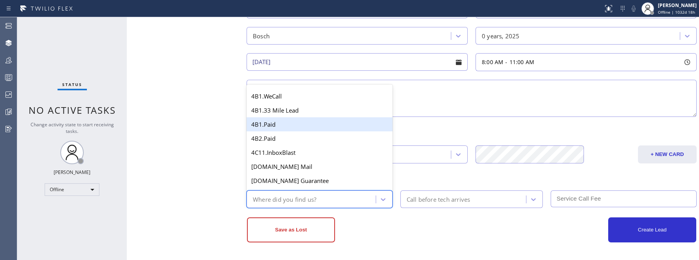 The height and width of the screenshot is (260, 699). Describe the element at coordinates (633, 9) in the screenshot. I see `button: Mute` at that location.